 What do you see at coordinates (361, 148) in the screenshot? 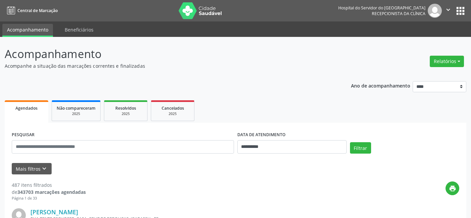
I see `button: Filtrar` at bounding box center [361, 148].